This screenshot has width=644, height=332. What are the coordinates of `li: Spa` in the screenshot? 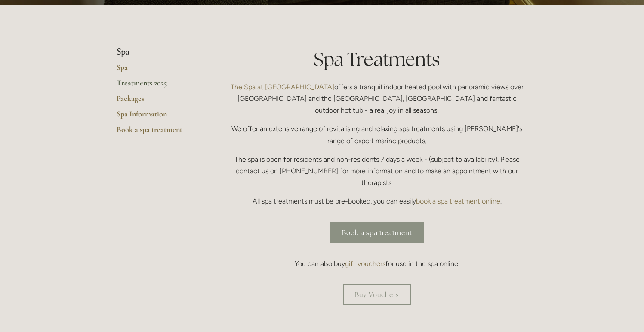 It's located at (157, 52).